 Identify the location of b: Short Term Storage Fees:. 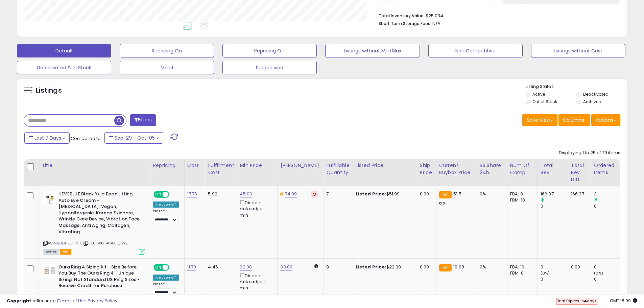
(405, 23).